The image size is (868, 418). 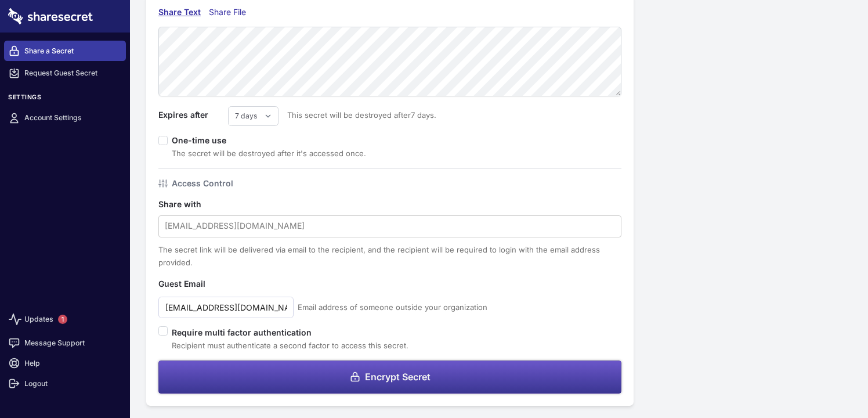 I want to click on a: Request Guest Secret, so click(x=65, y=73).